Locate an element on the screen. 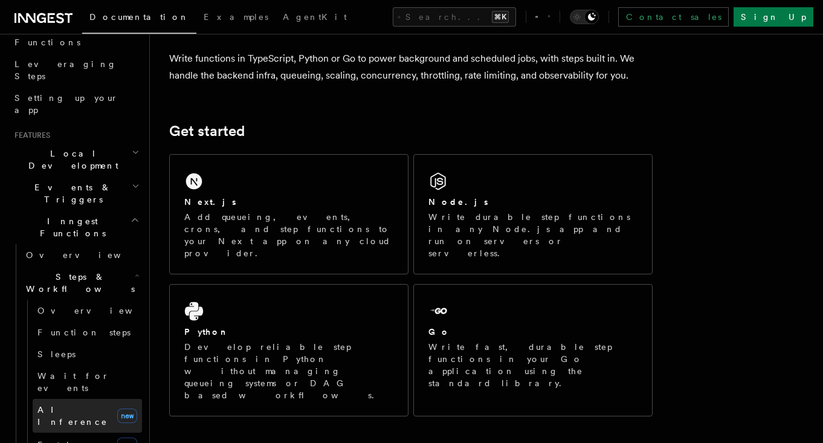  p: Add queueing, events, crons, and step functions to your Next app on any cloud provider. is located at coordinates (289, 235).